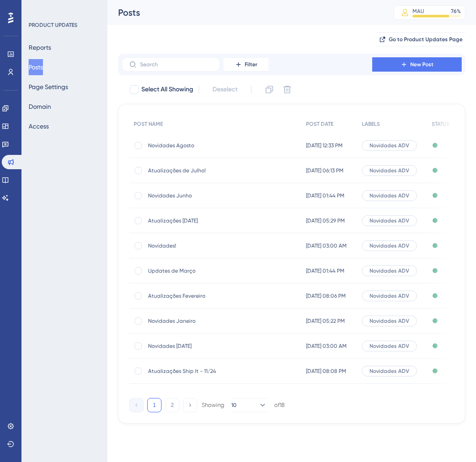 The height and width of the screenshot is (462, 476). What do you see at coordinates (220, 171) in the screenshot?
I see `span: Atualizações de Julho!` at bounding box center [220, 171].